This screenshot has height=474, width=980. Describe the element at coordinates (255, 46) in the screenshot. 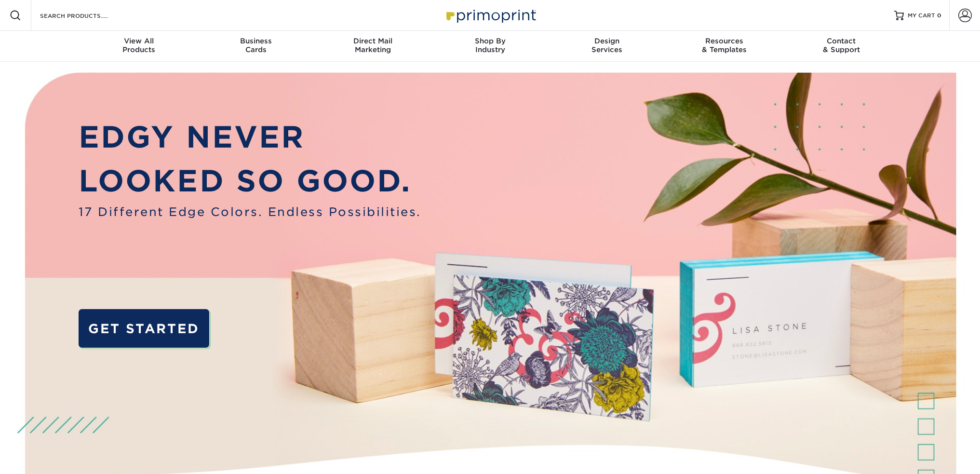

I see `a: BusinessCards` at that location.